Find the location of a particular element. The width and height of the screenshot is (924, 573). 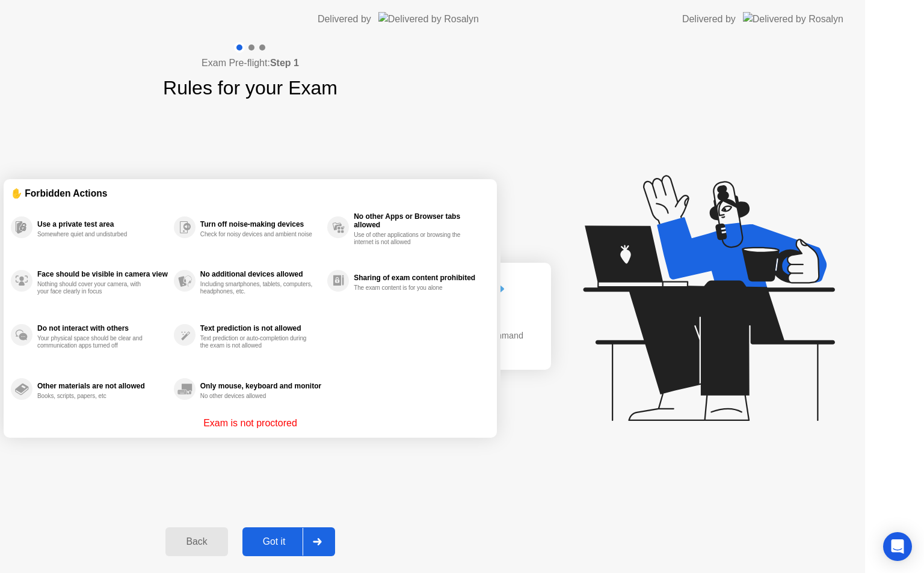

h1: Rules for your Exam is located at coordinates (250, 87).